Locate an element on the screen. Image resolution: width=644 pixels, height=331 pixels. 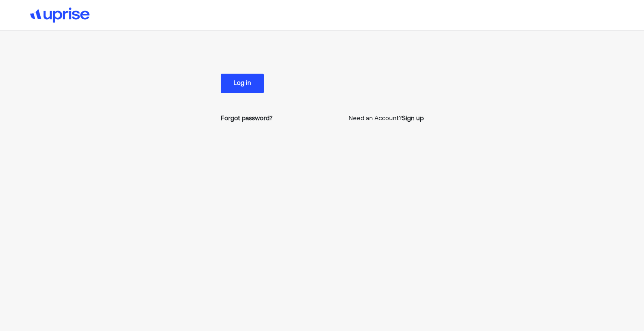
div: Sign up is located at coordinates (413, 119).